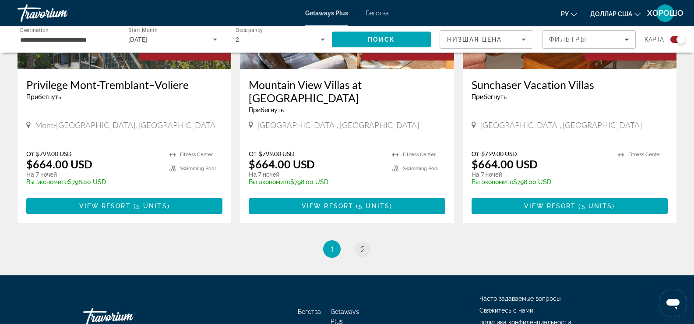 Image resolution: width=694 pixels, height=324 pixels. I want to click on font: Свяжитесь с нами, so click(506, 310).